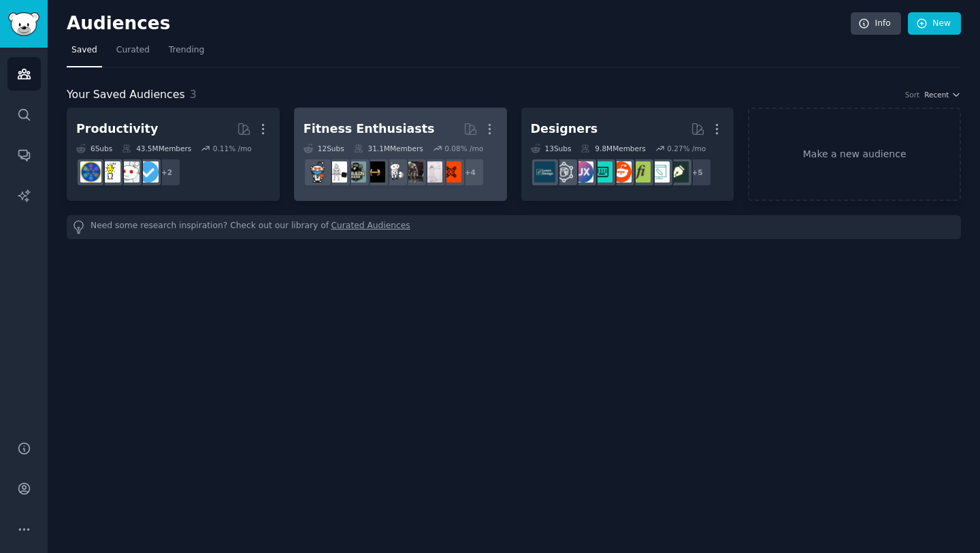 The width and height of the screenshot is (980, 553). Describe the element at coordinates (639, 172) in the screenshot. I see `img: typography` at that location.